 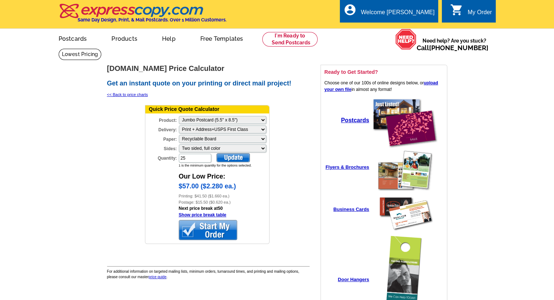 What do you see at coordinates (480, 14) in the screenshot?
I see `div: My Order` at bounding box center [480, 14].